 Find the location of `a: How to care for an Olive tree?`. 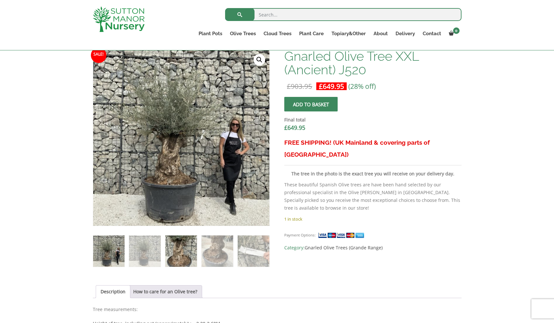

a: How to care for an Olive tree? is located at coordinates (165, 292).